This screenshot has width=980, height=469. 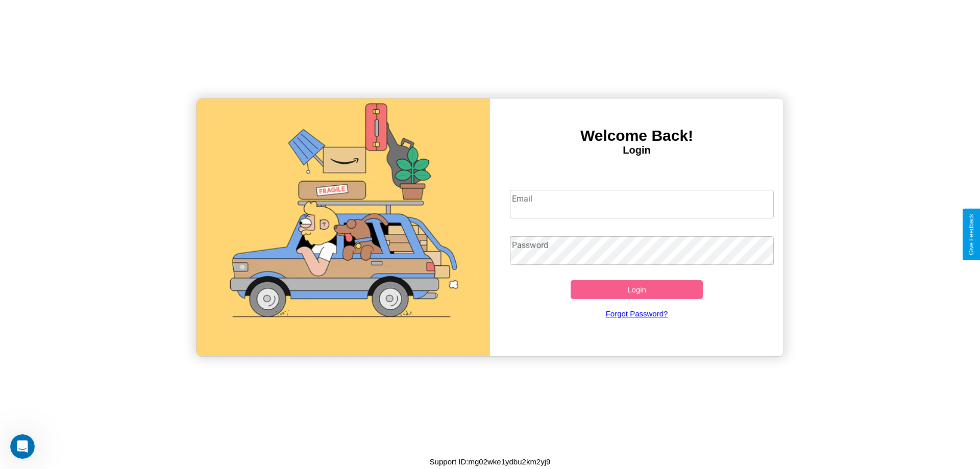 I want to click on div: Give Feedback, so click(x=972, y=234).